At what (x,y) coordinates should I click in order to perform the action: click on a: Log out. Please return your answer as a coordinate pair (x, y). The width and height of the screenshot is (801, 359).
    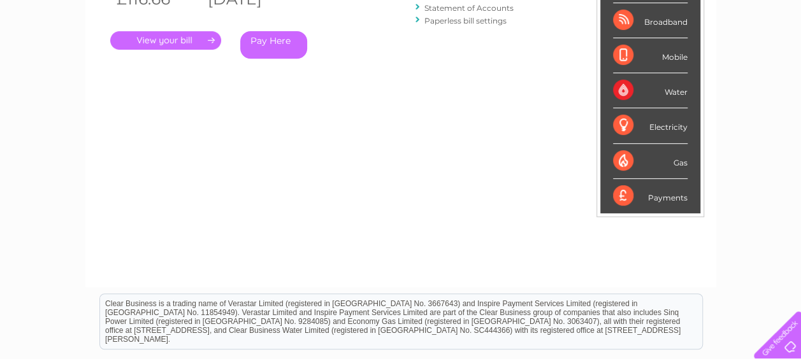
    Looking at the image, I should click on (774, 59).